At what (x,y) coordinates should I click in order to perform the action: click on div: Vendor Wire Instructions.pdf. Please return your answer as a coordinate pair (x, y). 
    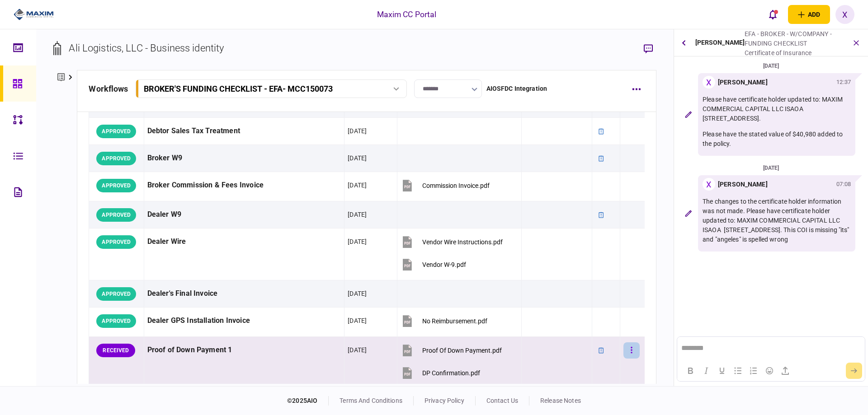
    Looking at the image, I should click on (463, 242).